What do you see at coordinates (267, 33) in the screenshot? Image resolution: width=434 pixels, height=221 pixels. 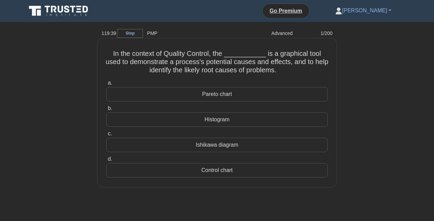 I see `div: Advanced` at bounding box center [267, 33].